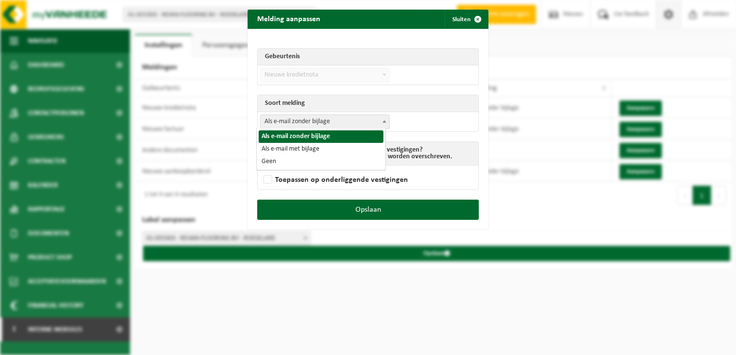  What do you see at coordinates (368, 210) in the screenshot?
I see `button: Opslaan` at bounding box center [368, 210].